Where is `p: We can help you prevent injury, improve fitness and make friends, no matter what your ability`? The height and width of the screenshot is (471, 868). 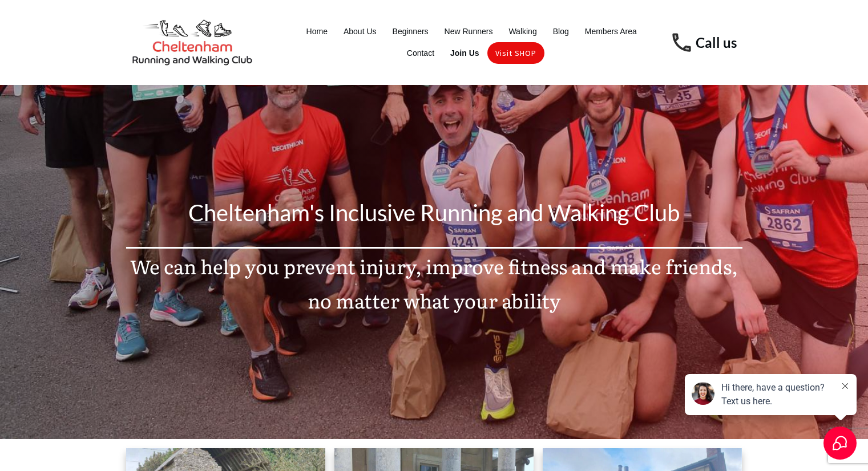
p: We can help you prevent injury, improve fitness and make friends, no matter what your ability is located at coordinates (434, 290).